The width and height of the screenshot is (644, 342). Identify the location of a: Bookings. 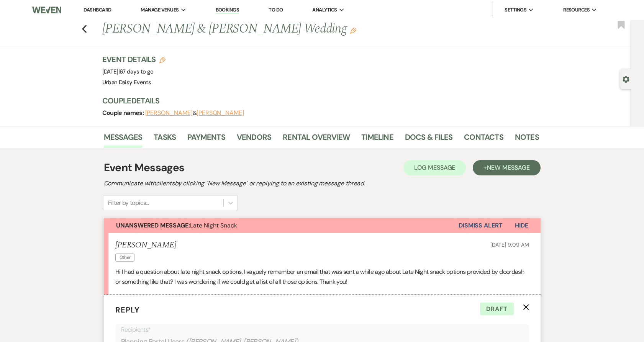
(228, 10).